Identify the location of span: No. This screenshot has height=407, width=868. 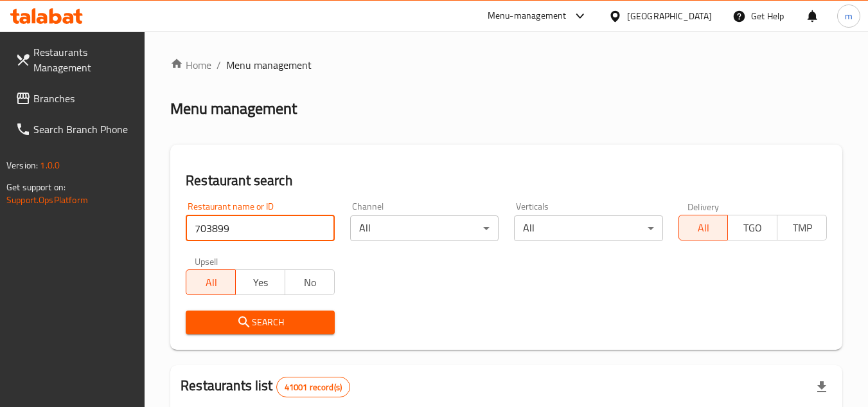
(310, 282).